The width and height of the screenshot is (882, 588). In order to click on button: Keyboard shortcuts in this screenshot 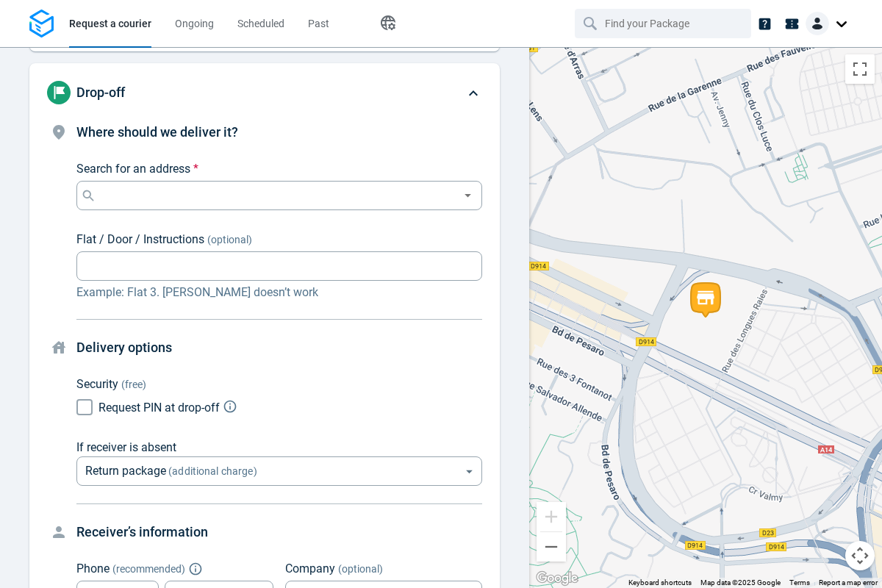, I will do `click(660, 583)`.